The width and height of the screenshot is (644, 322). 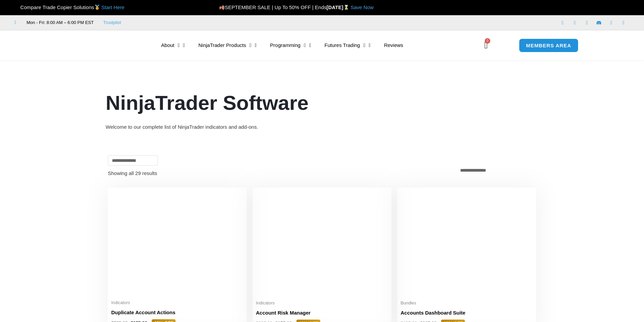 I want to click on a: Trustpilot, so click(x=112, y=23).